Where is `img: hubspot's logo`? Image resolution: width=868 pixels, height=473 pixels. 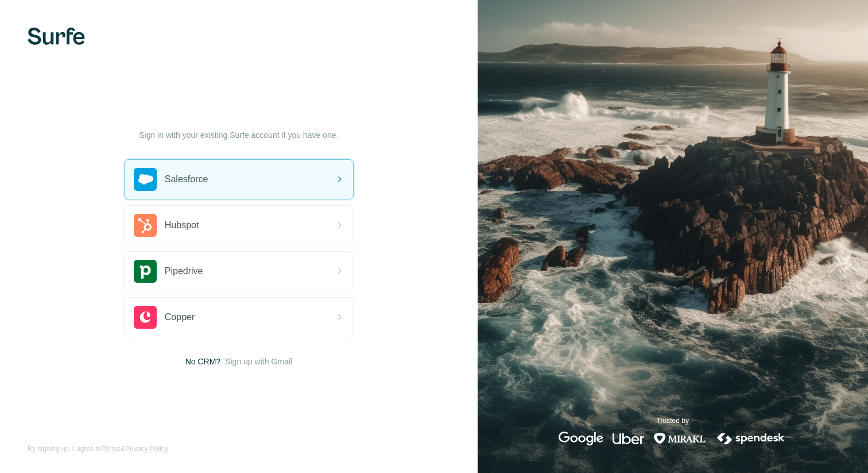
img: hubspot's logo is located at coordinates (145, 225).